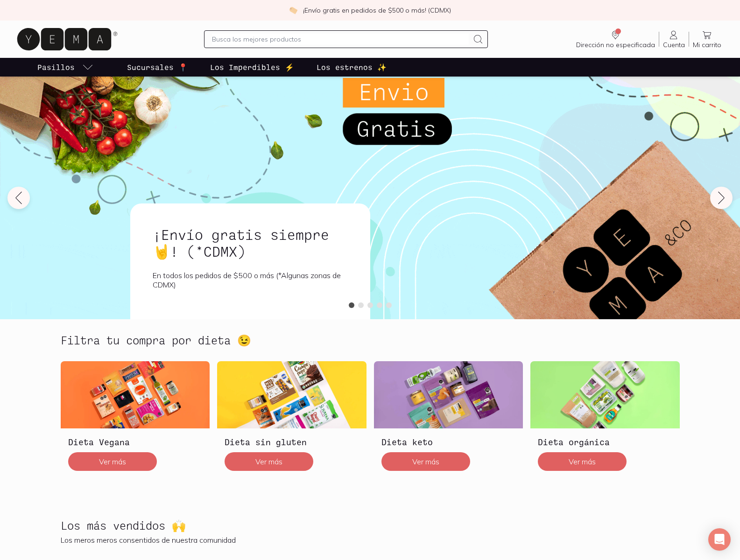  What do you see at coordinates (707, 45) in the screenshot?
I see `span: Mi carrito` at bounding box center [707, 45].